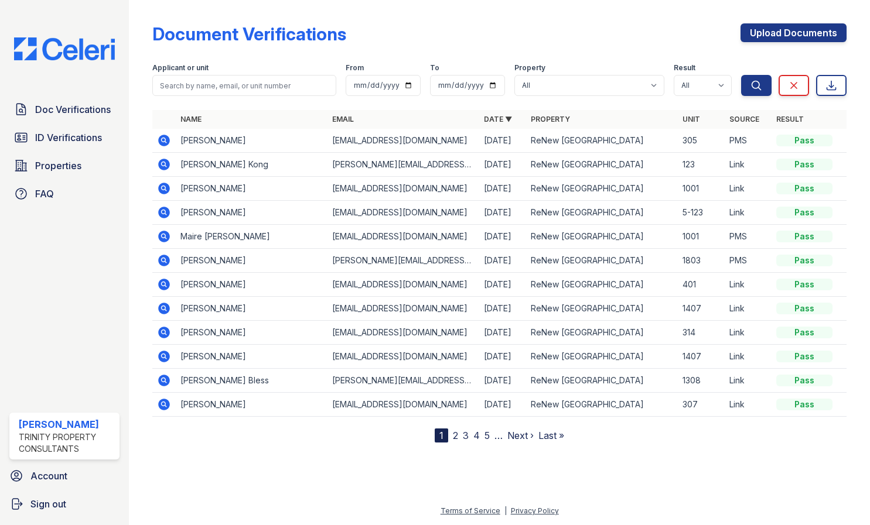 Image resolution: width=870 pixels, height=525 pixels. I want to click on label: To, so click(435, 68).